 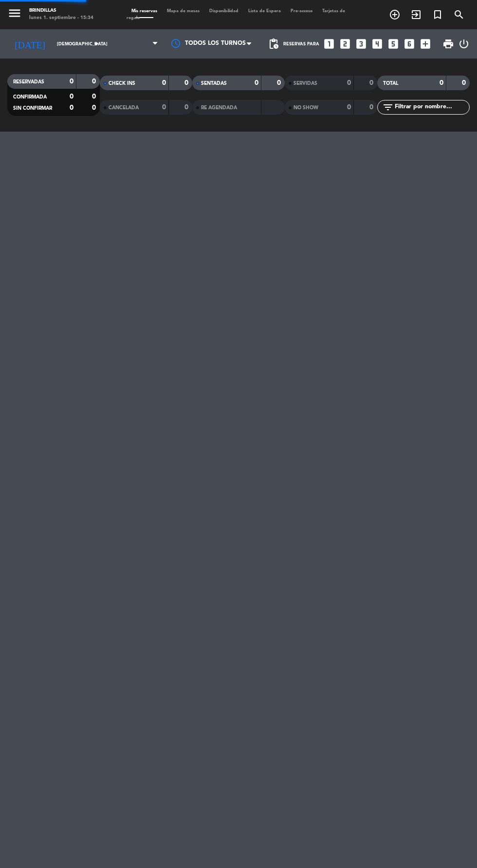 What do you see at coordinates (410, 44) in the screenshot?
I see `i: looks_6` at bounding box center [410, 44].